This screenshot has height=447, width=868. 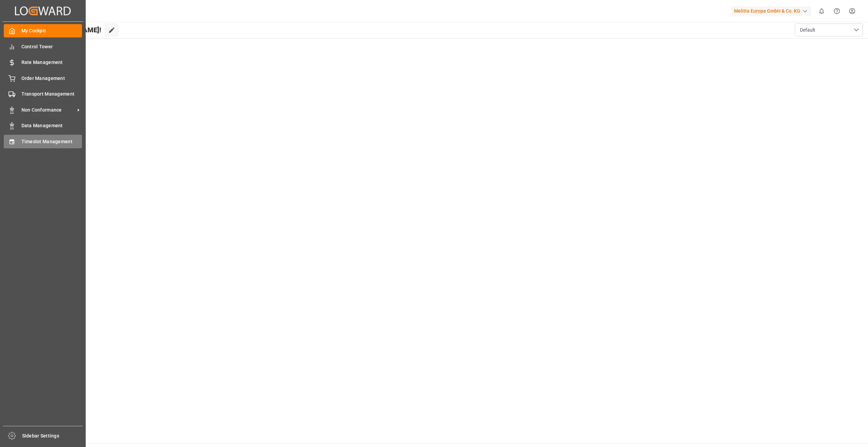 What do you see at coordinates (837, 11) in the screenshot?
I see `button: Help Center` at bounding box center [837, 11].